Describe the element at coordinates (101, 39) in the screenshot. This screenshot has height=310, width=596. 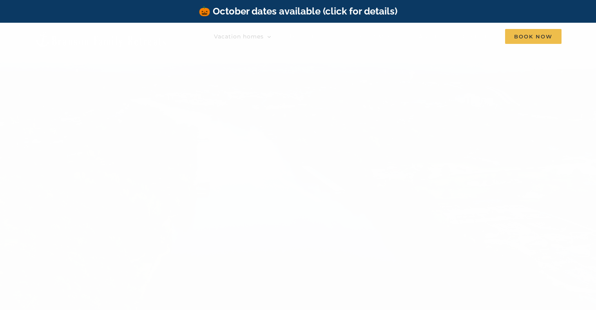
I see `img: Branson Family Retreats Logo` at that location.